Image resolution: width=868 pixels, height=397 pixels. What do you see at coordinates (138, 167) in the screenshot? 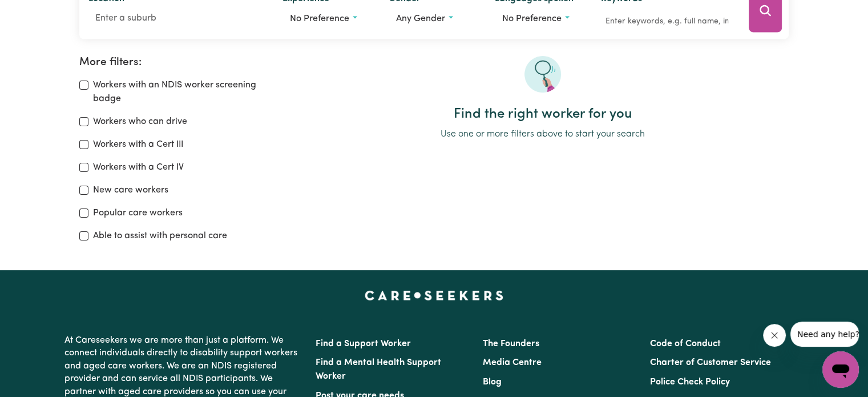
I see `label: Workers with a Cert IV` at bounding box center [138, 167].